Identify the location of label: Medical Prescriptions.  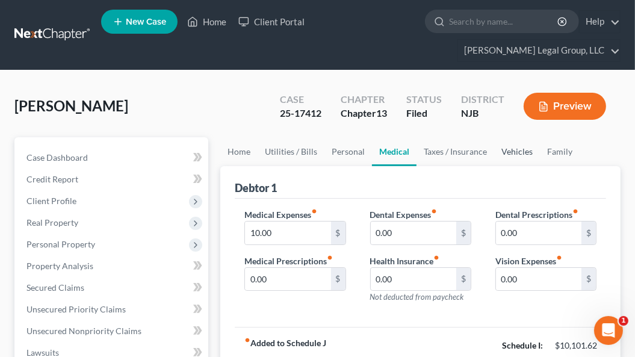
(288, 260).